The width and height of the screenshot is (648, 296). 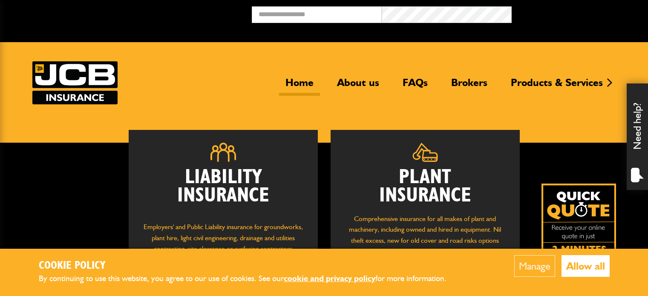 I want to click on button: Manage, so click(x=534, y=266).